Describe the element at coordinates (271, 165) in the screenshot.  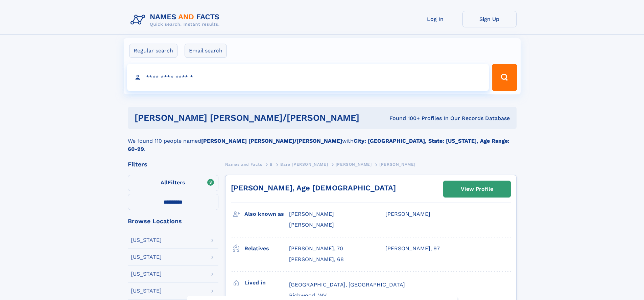
I see `span: B` at that location.